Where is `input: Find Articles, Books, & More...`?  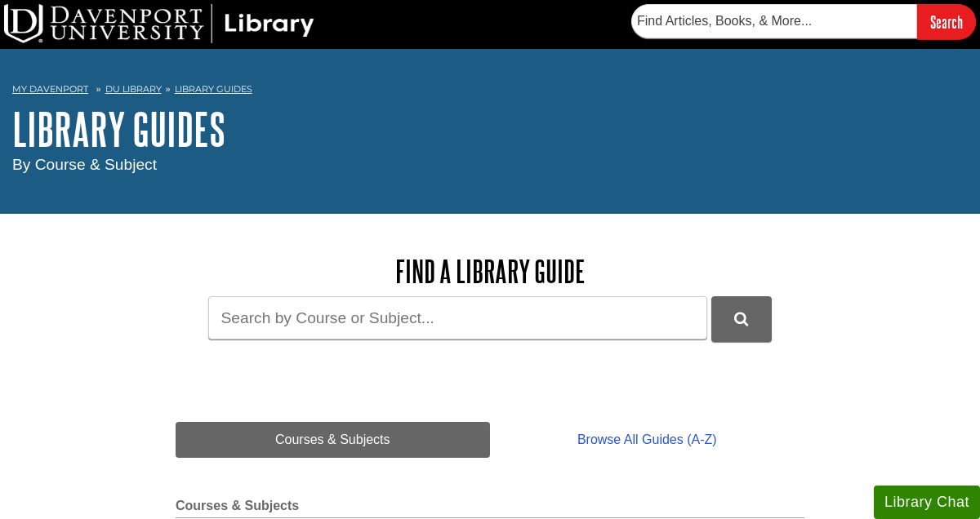
input: Find Articles, Books, & More... is located at coordinates (774, 21).